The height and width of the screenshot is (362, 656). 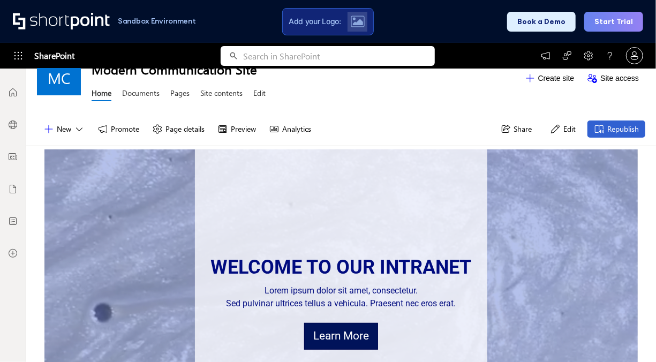 What do you see at coordinates (339, 56) in the screenshot?
I see `input: Search in SharePoint` at bounding box center [339, 56].